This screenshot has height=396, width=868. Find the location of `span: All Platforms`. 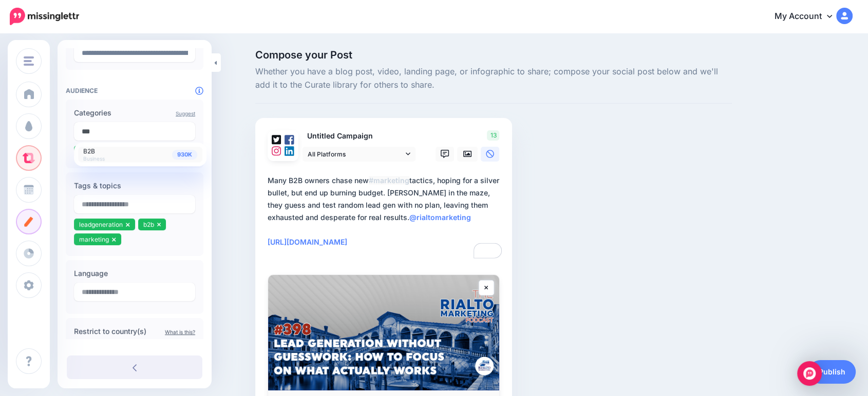

span: All Platforms is located at coordinates (355, 154).